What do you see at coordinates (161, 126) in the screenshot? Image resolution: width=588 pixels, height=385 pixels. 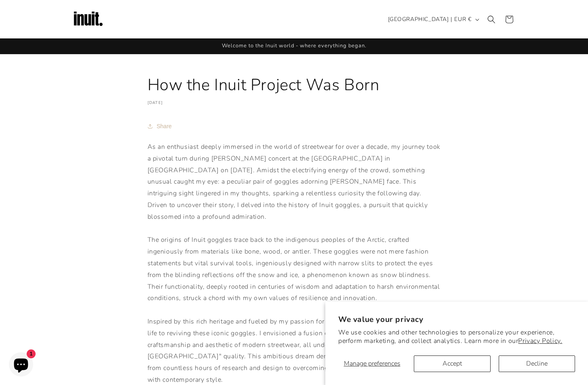 I see `button: Share` at bounding box center [161, 126].